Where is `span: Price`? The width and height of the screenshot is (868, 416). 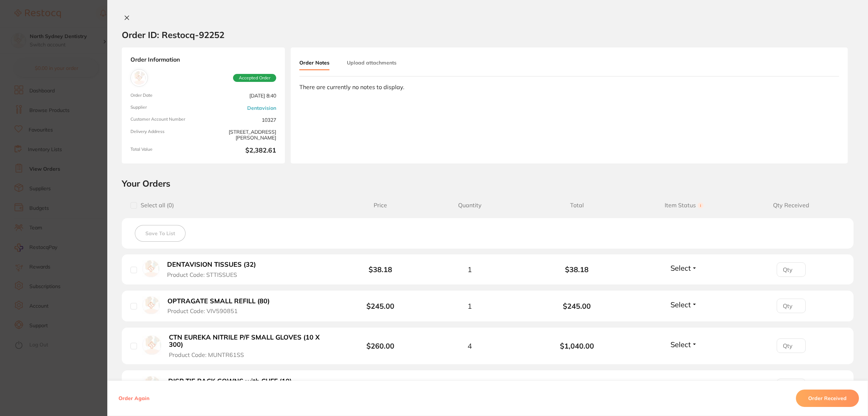
span: Price is located at coordinates (380, 205).